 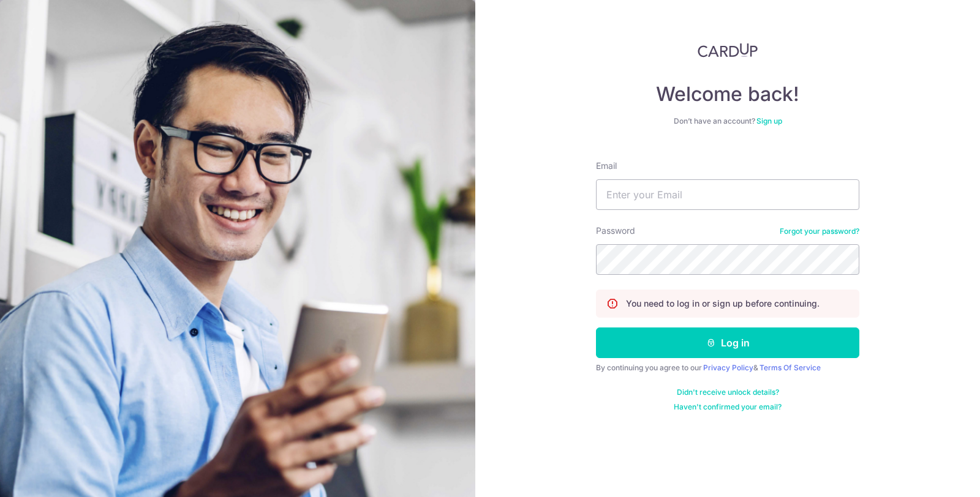 I want to click on button: Log in, so click(x=728, y=343).